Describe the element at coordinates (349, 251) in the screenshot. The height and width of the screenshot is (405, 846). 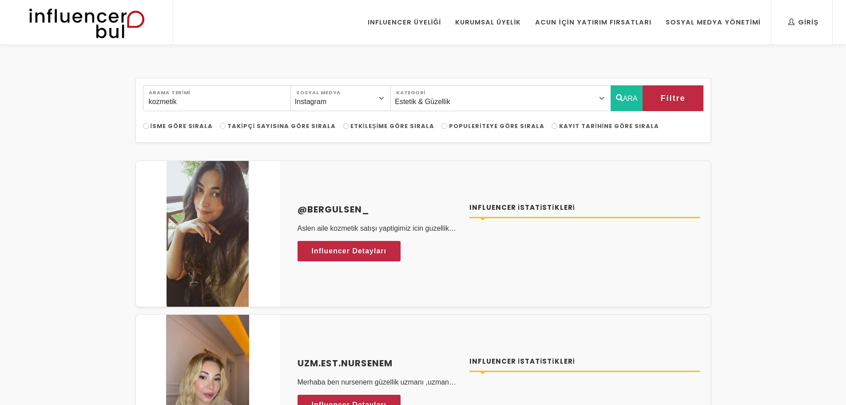
I see `span: Influencer Detayları` at that location.